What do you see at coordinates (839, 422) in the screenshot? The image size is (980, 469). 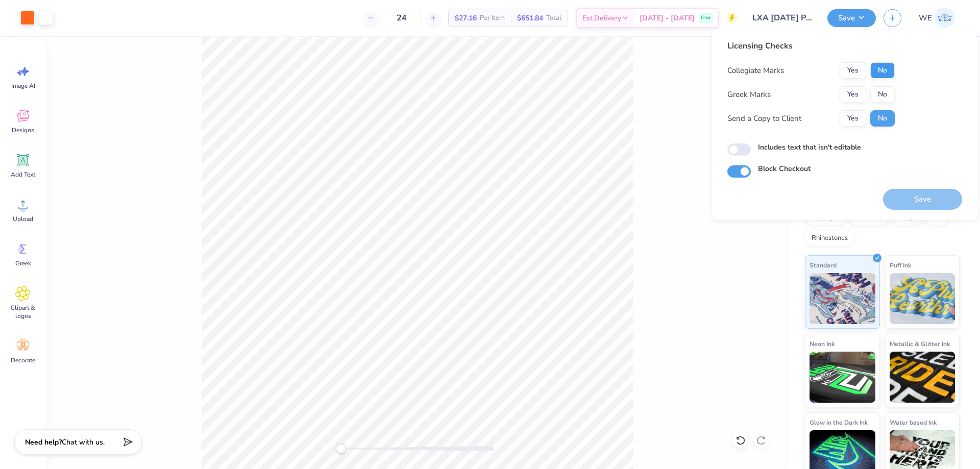 I see `span: Glow in the Dark Ink` at bounding box center [839, 422].